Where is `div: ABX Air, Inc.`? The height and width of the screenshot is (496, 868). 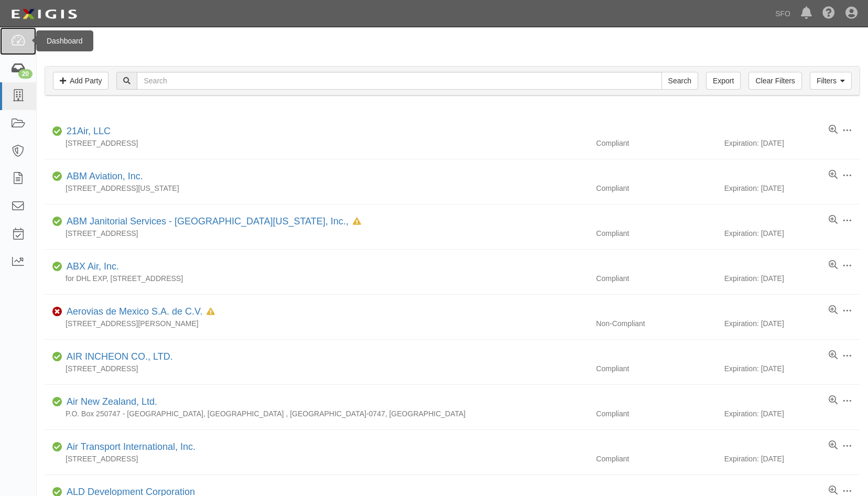
div: ABX Air, Inc. is located at coordinates (91, 267).